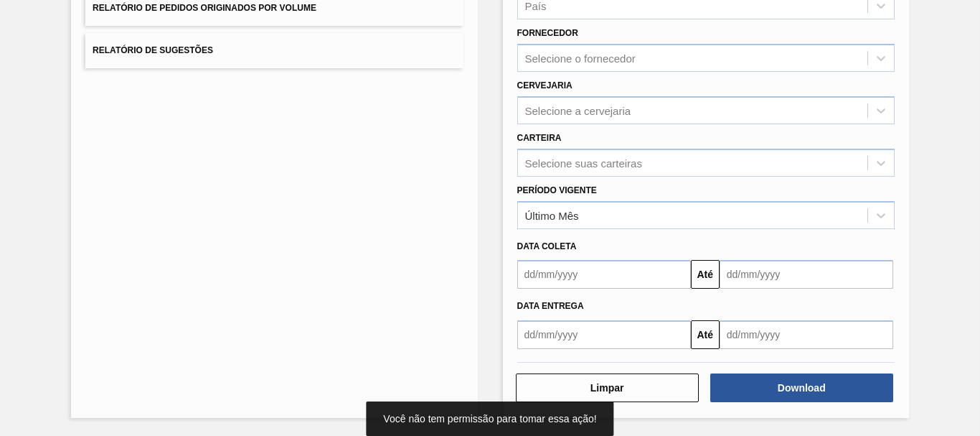  What do you see at coordinates (489, 419) in the screenshot?
I see `span: Você não tem permissão para tomar essa ação!` at bounding box center [489, 419].